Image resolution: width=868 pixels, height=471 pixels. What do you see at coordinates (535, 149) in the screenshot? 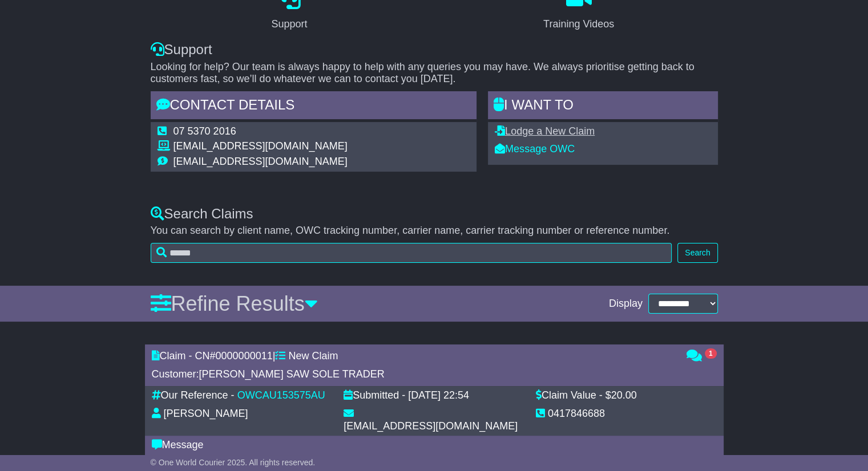
I see `a: Message OWC` at bounding box center [535, 149].